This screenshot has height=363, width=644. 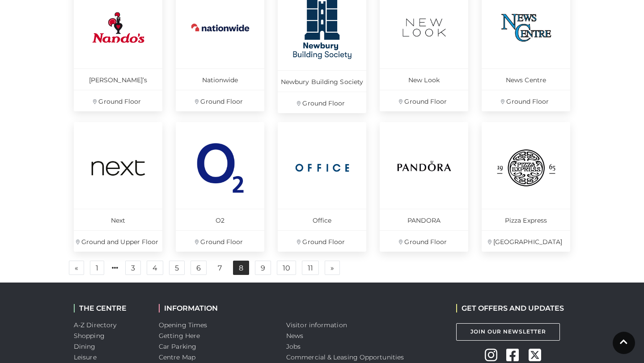 What do you see at coordinates (332, 268) in the screenshot?
I see `a: Next` at bounding box center [332, 268].